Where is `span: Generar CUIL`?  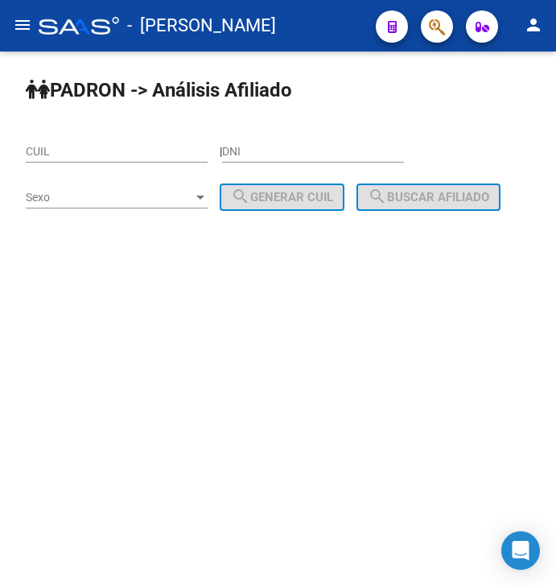
span: Generar CUIL is located at coordinates (282, 197).